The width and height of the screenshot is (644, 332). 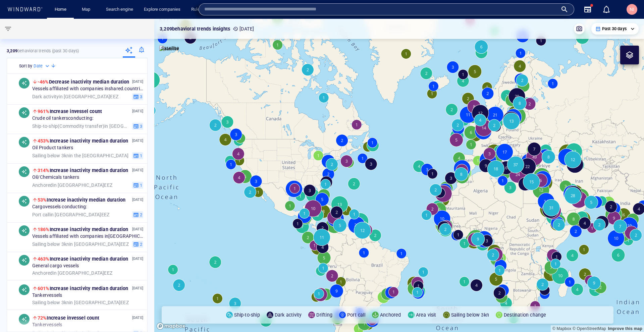 What do you see at coordinates (87, 9) in the screenshot?
I see `button: Map` at bounding box center [87, 9].